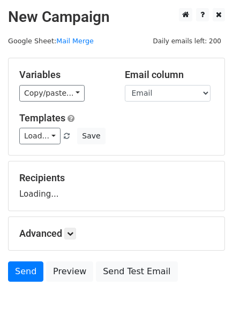  What do you see at coordinates (26, 272) in the screenshot?
I see `a: Send` at bounding box center [26, 272].